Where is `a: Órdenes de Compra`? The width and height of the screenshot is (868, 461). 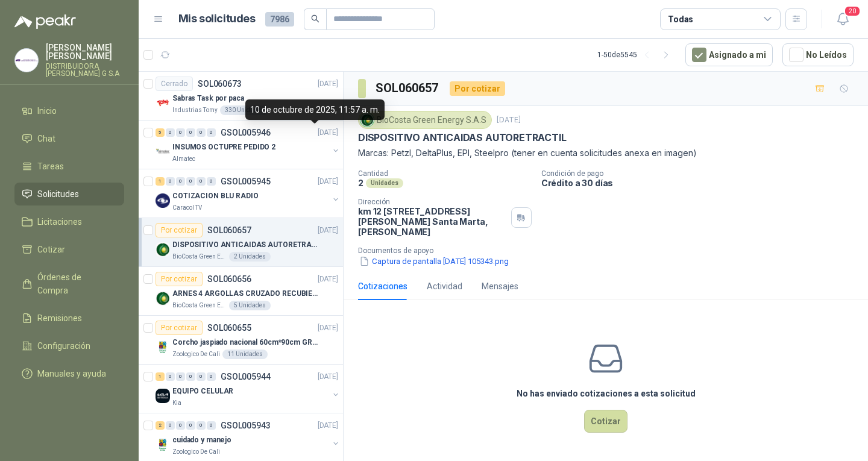 a: Órdenes de Compra is located at coordinates (69, 284).